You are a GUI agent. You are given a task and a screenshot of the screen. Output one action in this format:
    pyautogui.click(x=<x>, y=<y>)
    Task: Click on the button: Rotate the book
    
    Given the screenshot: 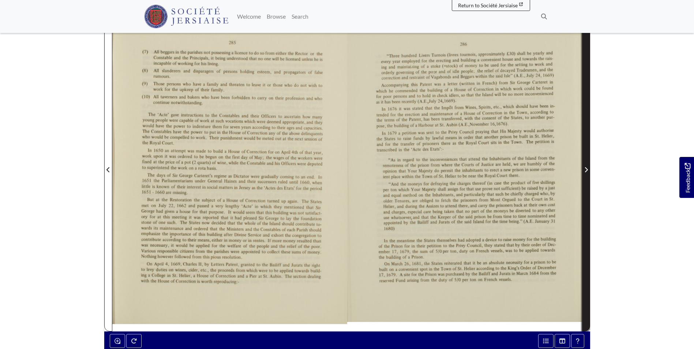 What is the action you would take?
    pyautogui.click(x=134, y=341)
    